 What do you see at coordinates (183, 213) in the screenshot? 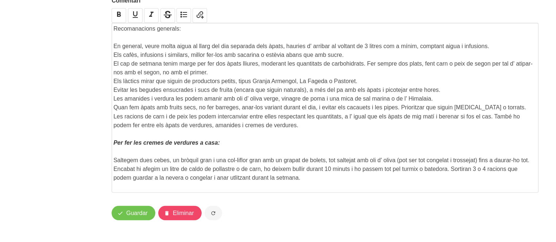
I see `span: Eliminar` at bounding box center [183, 213].